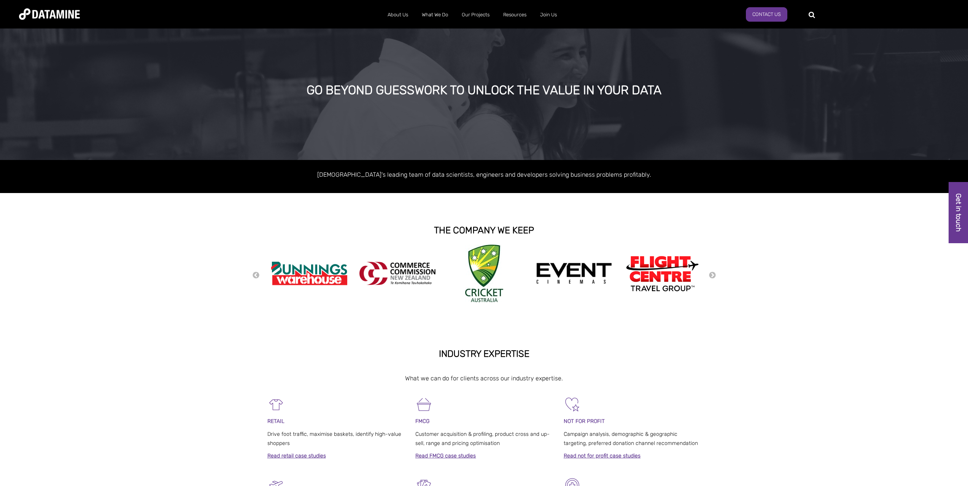 Image resolution: width=968 pixels, height=486 pixels. What do you see at coordinates (475, 15) in the screenshot?
I see `a: Our Projects` at bounding box center [475, 15].